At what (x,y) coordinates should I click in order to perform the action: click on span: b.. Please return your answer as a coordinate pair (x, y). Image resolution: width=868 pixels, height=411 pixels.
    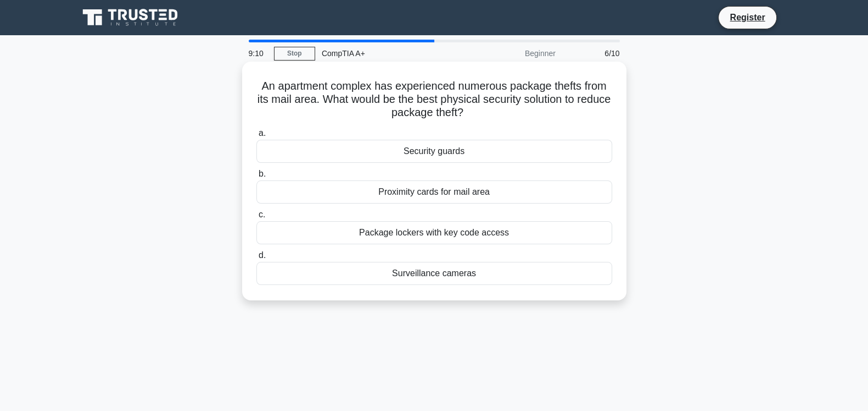
    Looking at the image, I should click on (262, 173).